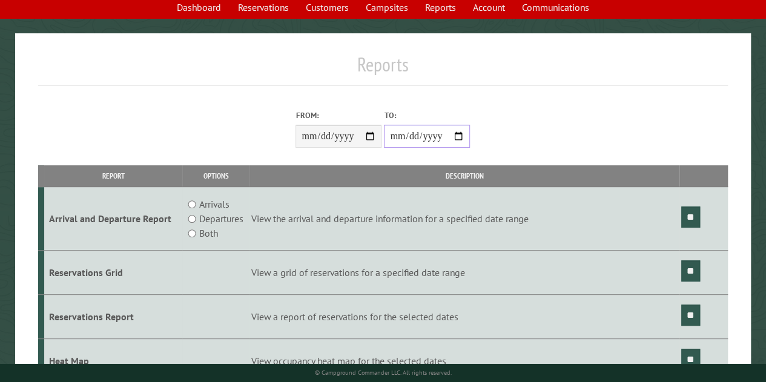 The width and height of the screenshot is (766, 382). Describe the element at coordinates (383, 372) in the screenshot. I see `small: © Campground Commander LLC. All rights reserved.` at that location.